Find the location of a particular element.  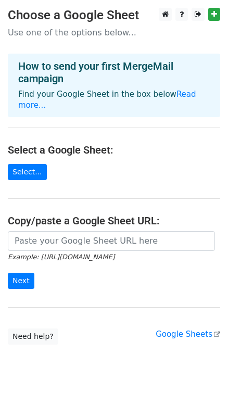

a: Need help? is located at coordinates (33, 336).